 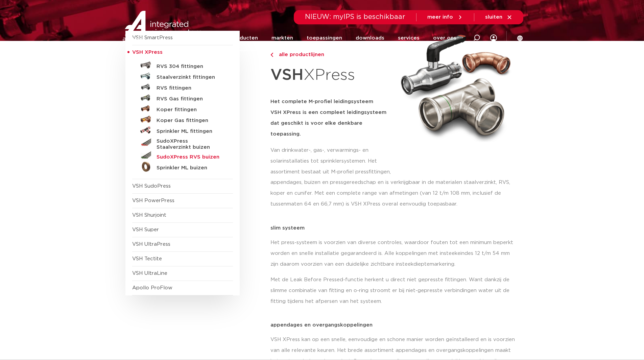 I want to click on a: RVS Gas fittingen, so click(x=183, y=98).